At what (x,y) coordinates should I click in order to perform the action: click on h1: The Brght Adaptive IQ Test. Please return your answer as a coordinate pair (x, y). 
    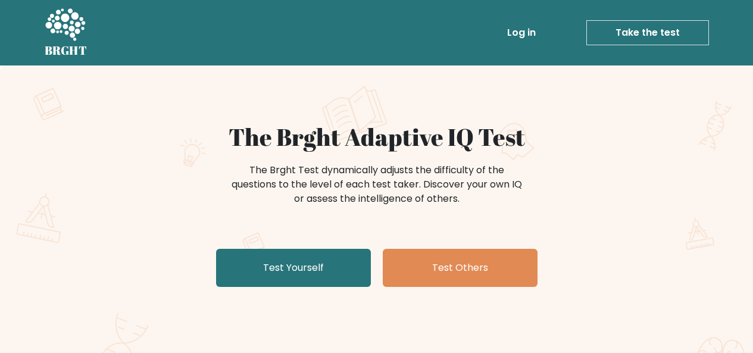
    Looking at the image, I should click on (377, 137).